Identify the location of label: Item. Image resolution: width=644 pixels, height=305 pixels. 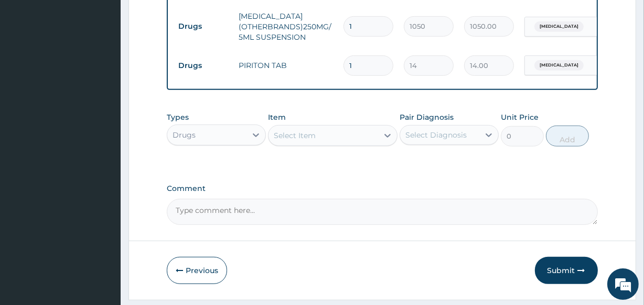
(277, 118).